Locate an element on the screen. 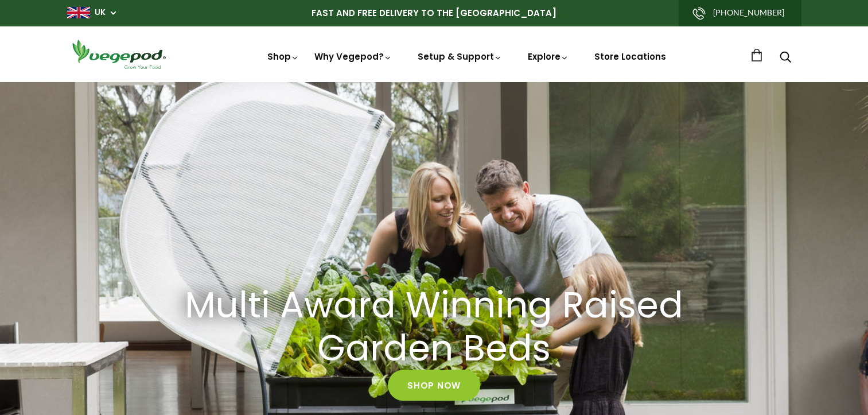 The width and height of the screenshot is (868, 415). a: Why Vegepod? is located at coordinates (354, 56).